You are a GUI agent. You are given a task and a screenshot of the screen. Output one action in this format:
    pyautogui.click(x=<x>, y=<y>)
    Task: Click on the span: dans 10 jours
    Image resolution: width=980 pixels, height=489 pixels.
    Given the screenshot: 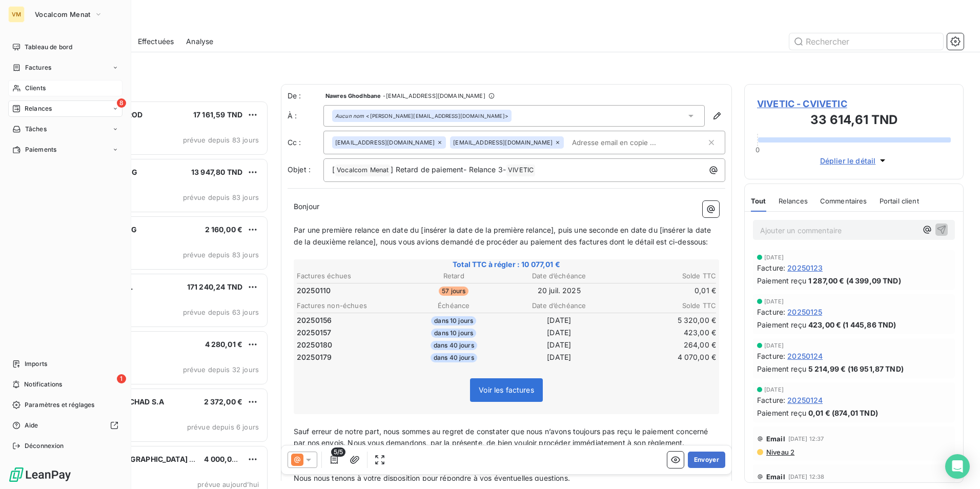 What is the action you would take?
    pyautogui.click(x=454, y=333)
    